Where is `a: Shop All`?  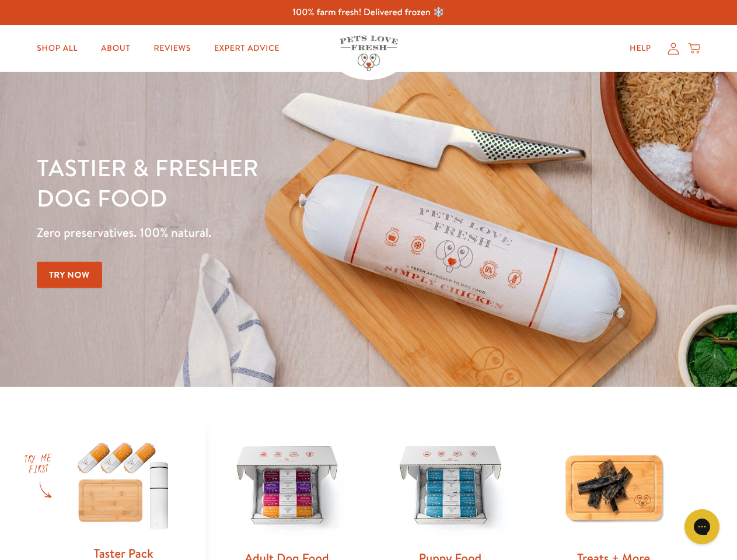 a: Shop All is located at coordinates (57, 49).